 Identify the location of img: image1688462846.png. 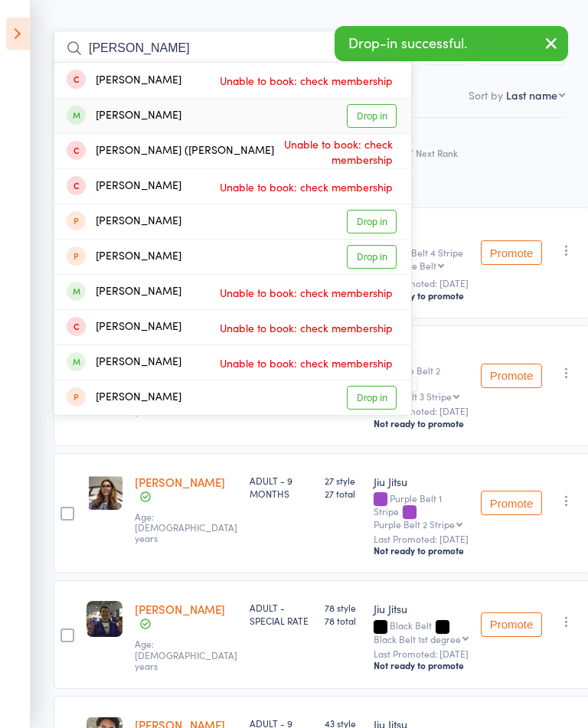
(104, 492).